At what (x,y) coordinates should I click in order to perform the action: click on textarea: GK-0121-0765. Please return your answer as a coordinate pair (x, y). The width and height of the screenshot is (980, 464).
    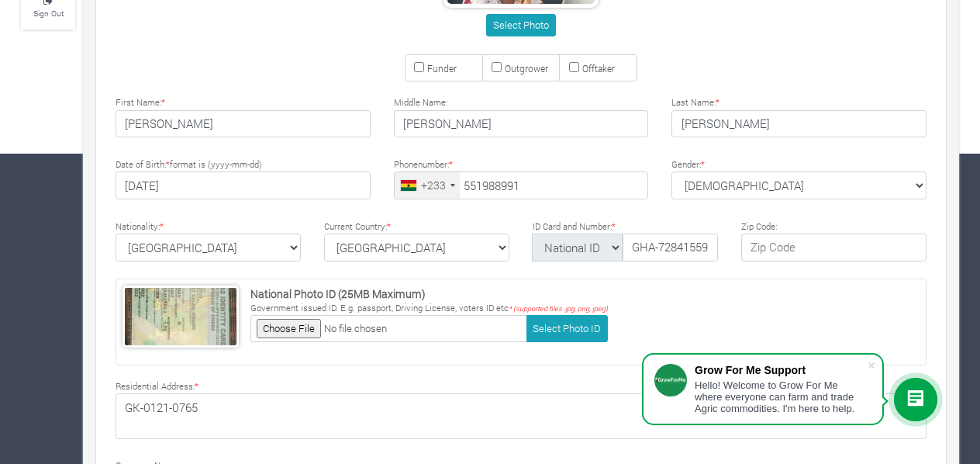
    Looking at the image, I should click on (521, 416).